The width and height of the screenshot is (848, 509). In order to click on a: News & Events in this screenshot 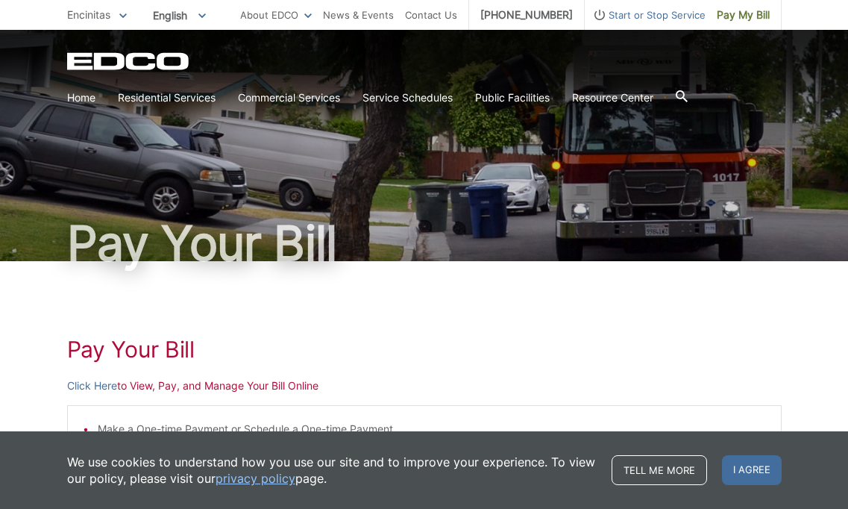, I will do `click(358, 15)`.